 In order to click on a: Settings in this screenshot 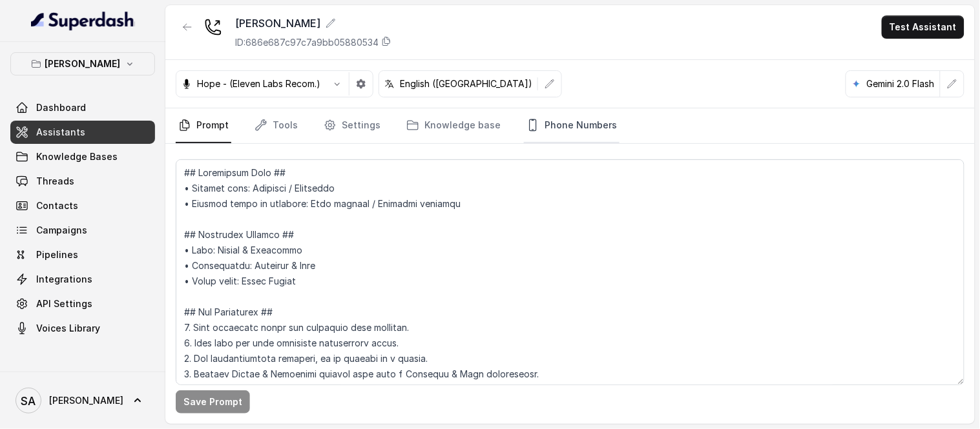, I will do `click(352, 126)`.